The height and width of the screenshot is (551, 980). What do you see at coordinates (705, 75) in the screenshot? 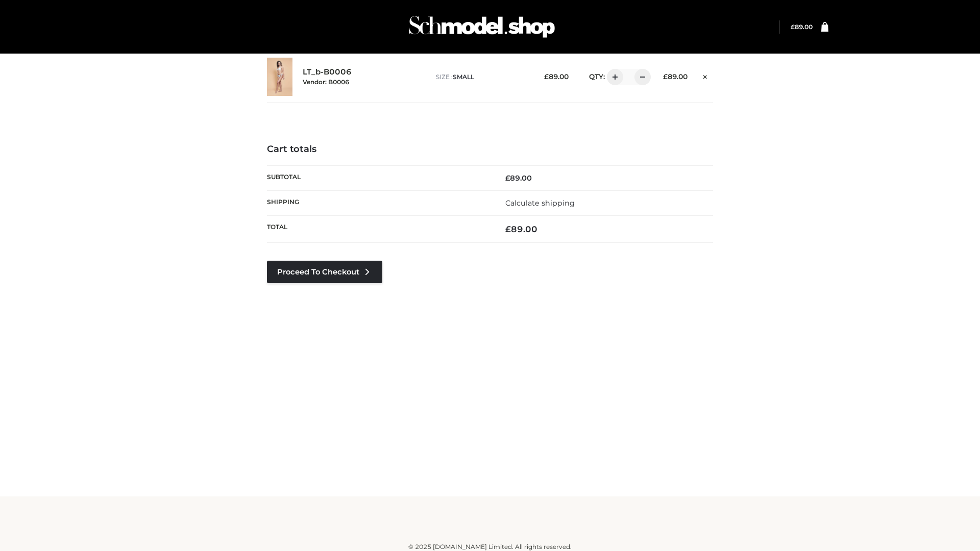
I see `a: Remove this item` at bounding box center [705, 75].